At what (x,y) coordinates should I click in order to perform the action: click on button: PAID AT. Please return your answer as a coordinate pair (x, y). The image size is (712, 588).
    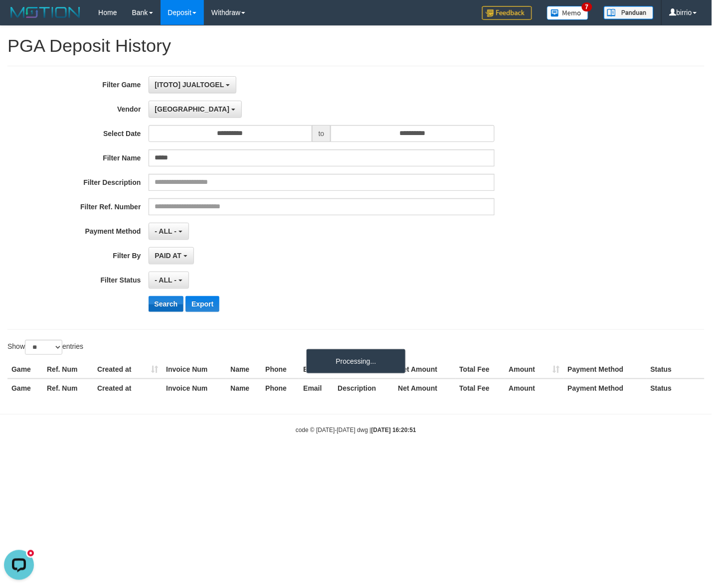
    Looking at the image, I should click on (171, 256).